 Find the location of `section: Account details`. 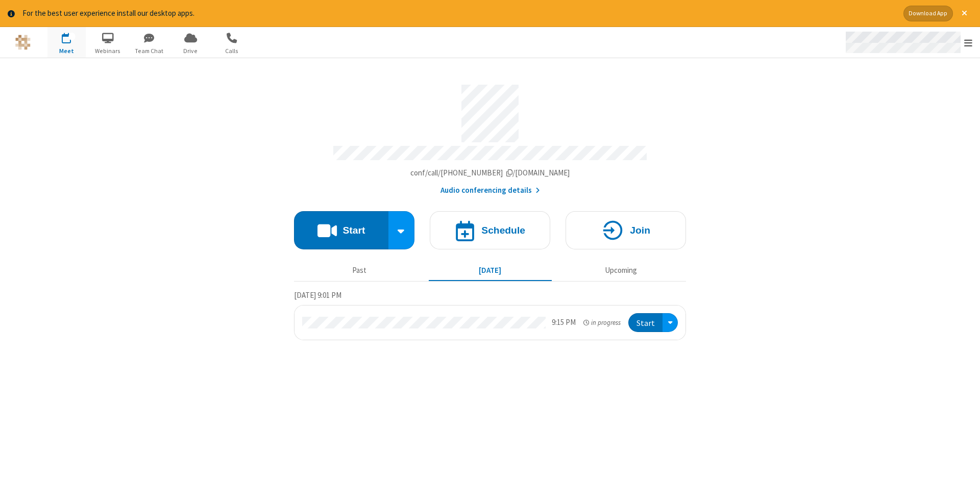

section: Account details is located at coordinates (490, 136).